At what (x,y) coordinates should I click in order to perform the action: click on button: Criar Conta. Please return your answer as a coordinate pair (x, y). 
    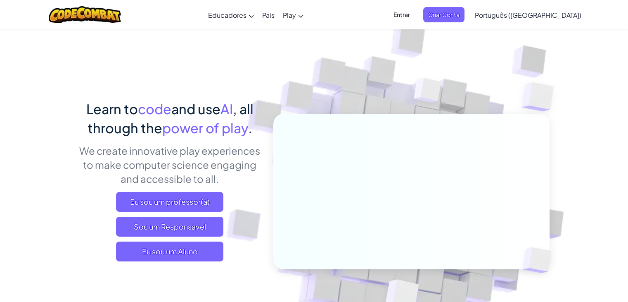
    Looking at the image, I should click on (444, 14).